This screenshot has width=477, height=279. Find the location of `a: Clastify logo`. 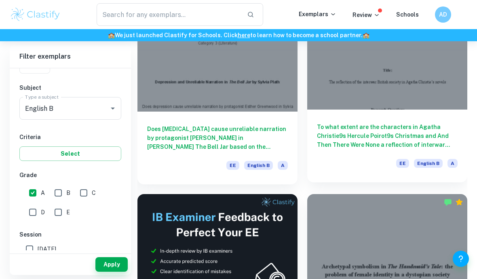

a: Clastify logo is located at coordinates (35, 15).